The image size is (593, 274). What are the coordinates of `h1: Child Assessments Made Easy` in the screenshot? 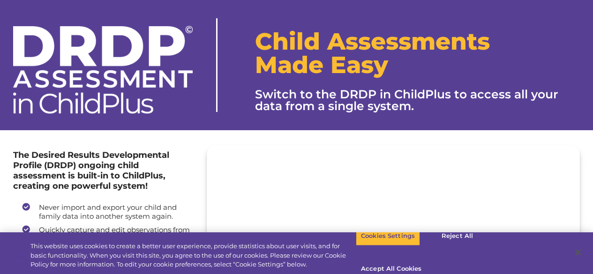 It's located at (417, 53).